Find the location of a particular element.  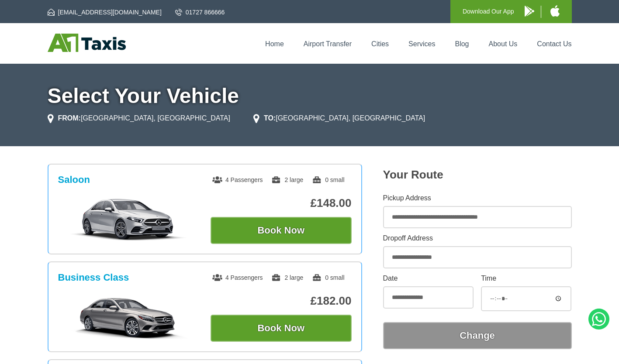

h3: Business Class is located at coordinates (93, 278).